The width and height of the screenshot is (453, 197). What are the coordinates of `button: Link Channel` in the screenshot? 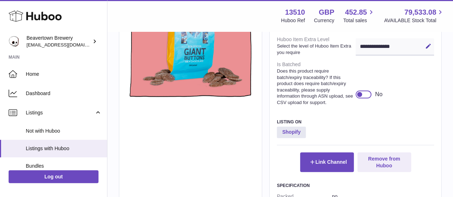 It's located at (327, 162).